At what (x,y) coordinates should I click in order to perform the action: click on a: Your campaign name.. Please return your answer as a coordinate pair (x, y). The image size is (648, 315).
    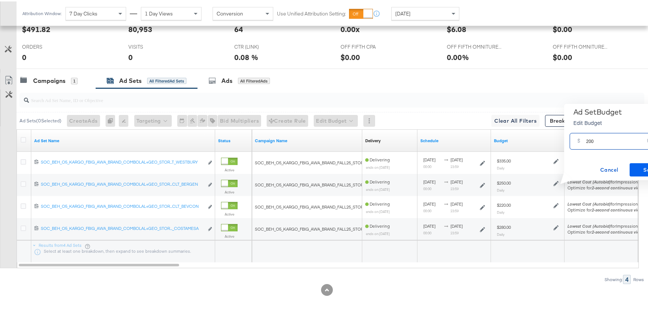
    Looking at the image, I should click on (307, 139).